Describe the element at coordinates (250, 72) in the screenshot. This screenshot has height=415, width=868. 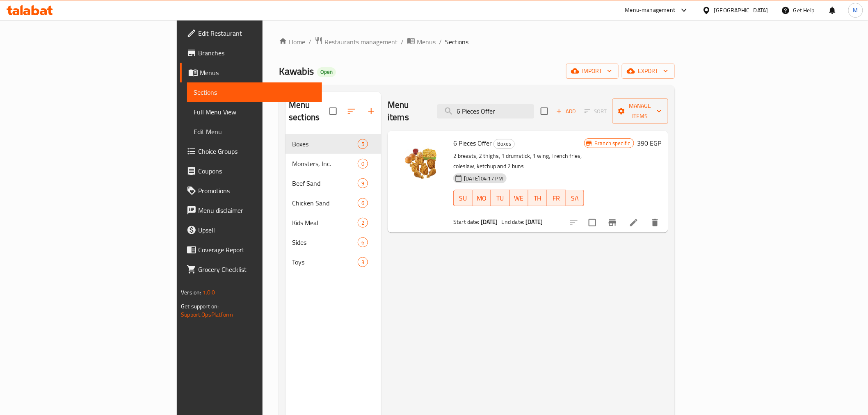
I see `a: Menus` at that location.